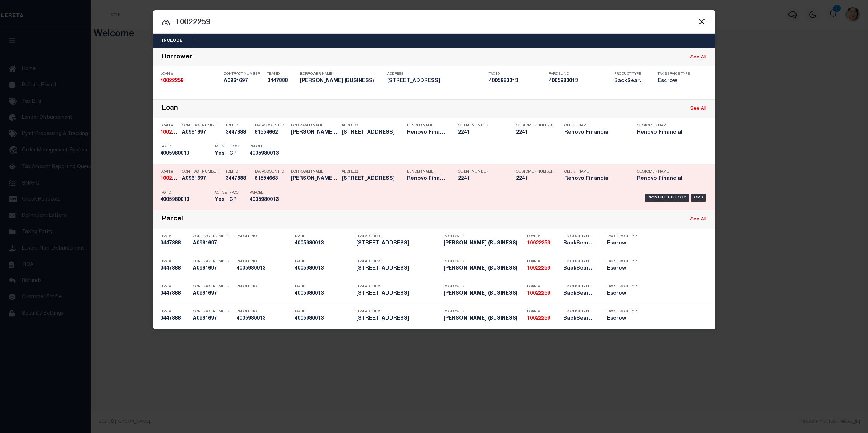  What do you see at coordinates (221, 147) in the screenshot?
I see `p: Active` at bounding box center [221, 147].